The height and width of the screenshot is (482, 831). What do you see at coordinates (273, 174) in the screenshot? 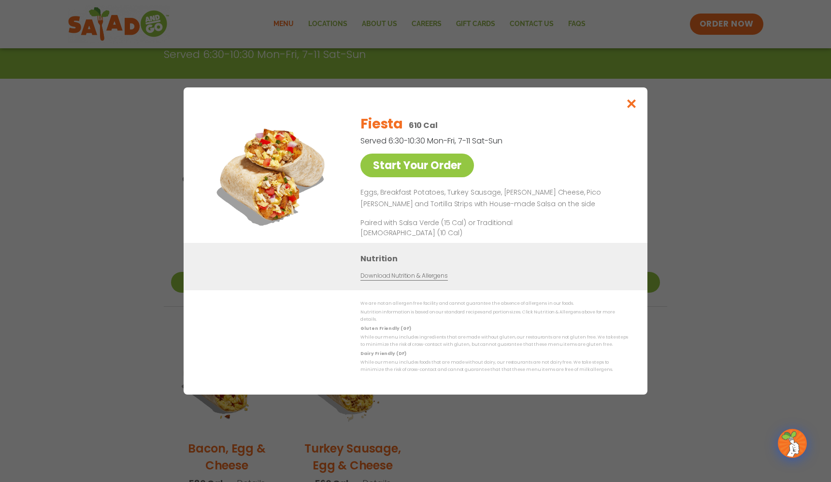
I see `img: Featured product photo for Fiesta` at bounding box center [273, 174].